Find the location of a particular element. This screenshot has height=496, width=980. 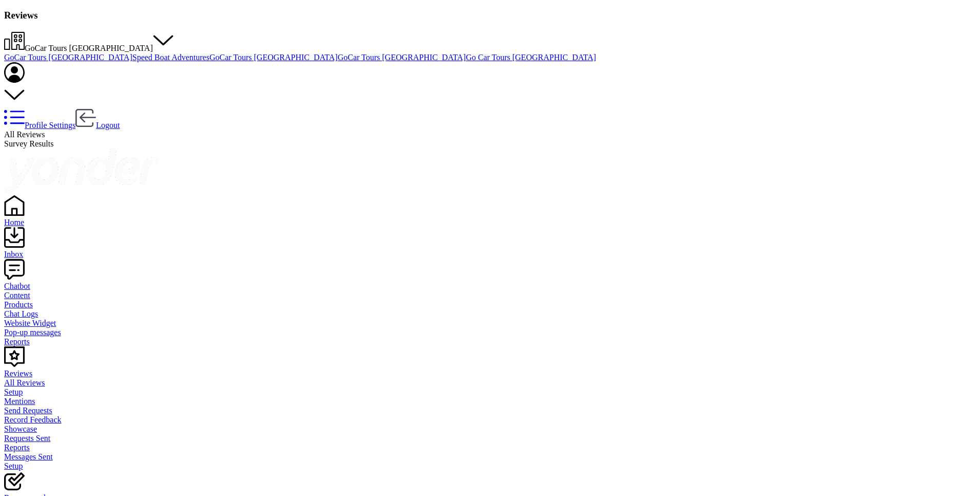

a: Pop-up messages is located at coordinates (490, 333).